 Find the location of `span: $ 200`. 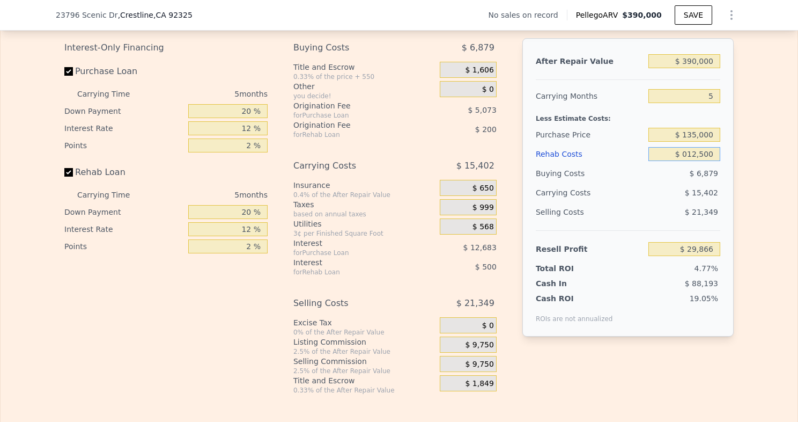

span: $ 200 is located at coordinates (486, 129).